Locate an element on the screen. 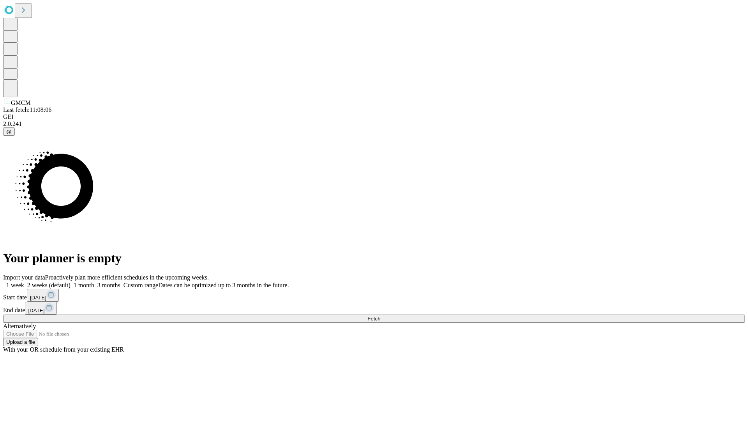  div: GEI is located at coordinates (374, 117).